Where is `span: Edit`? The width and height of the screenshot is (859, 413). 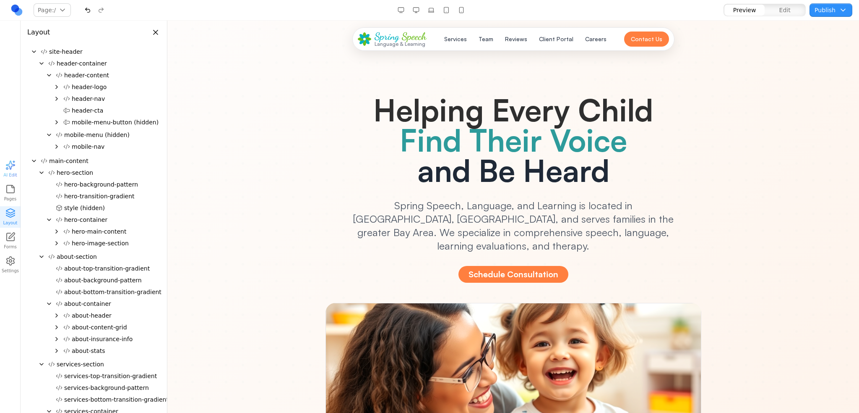
span: Edit is located at coordinates (785, 10).